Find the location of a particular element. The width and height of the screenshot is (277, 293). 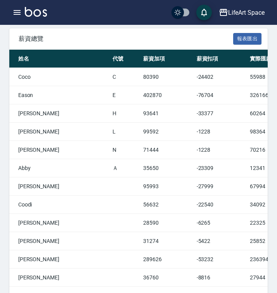

td: 35650 is located at coordinates (168, 168).